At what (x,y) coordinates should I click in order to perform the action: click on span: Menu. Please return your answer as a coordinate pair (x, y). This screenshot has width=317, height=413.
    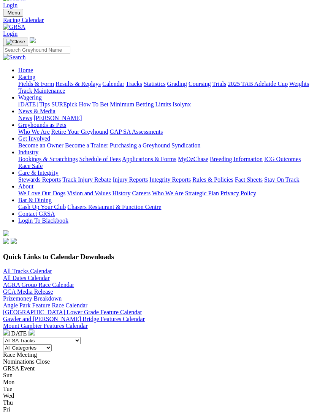
    Looking at the image, I should click on (14, 13).